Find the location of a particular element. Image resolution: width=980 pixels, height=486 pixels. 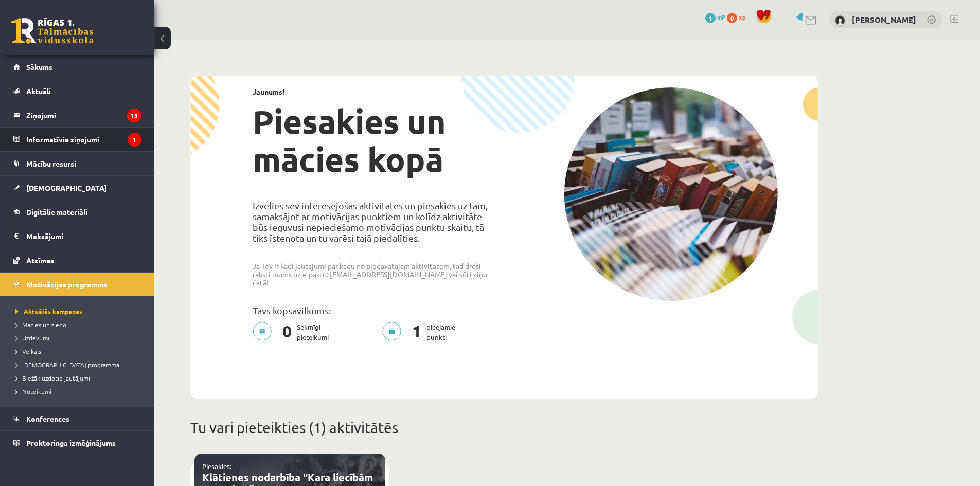

a: Mācību resursi is located at coordinates (77, 163).